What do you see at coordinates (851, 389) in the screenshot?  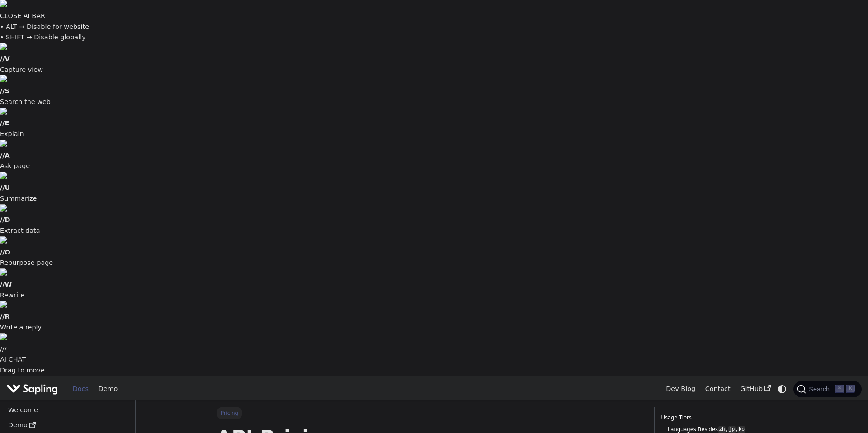 I see `kbd: K` at bounding box center [851, 389].